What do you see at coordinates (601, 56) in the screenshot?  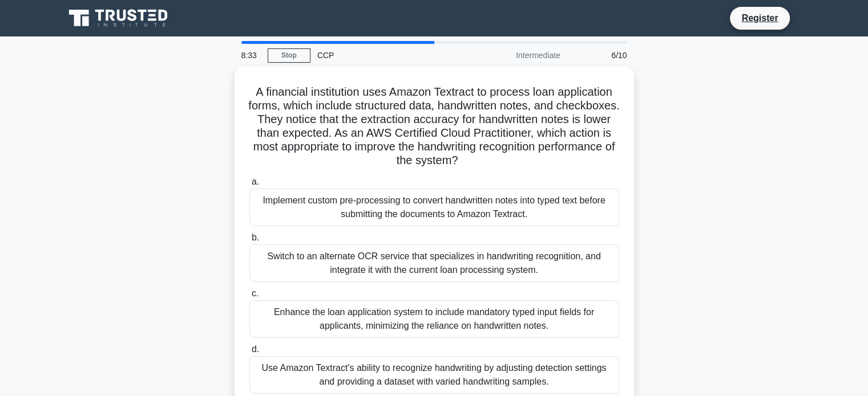 I see `div: 6/10` at bounding box center [601, 56].